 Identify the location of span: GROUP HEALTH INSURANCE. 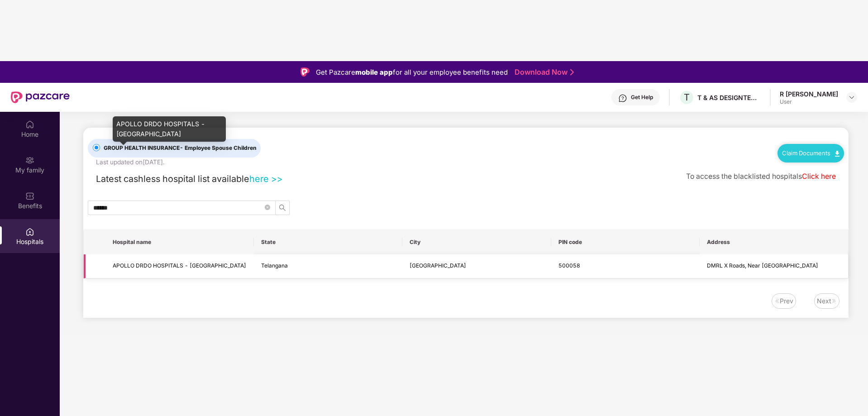
(180, 148).